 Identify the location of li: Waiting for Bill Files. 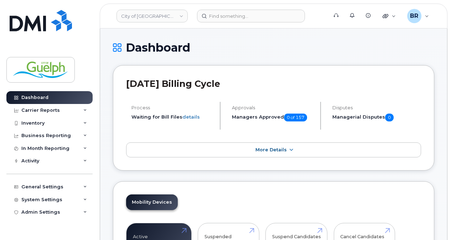
(172, 117).